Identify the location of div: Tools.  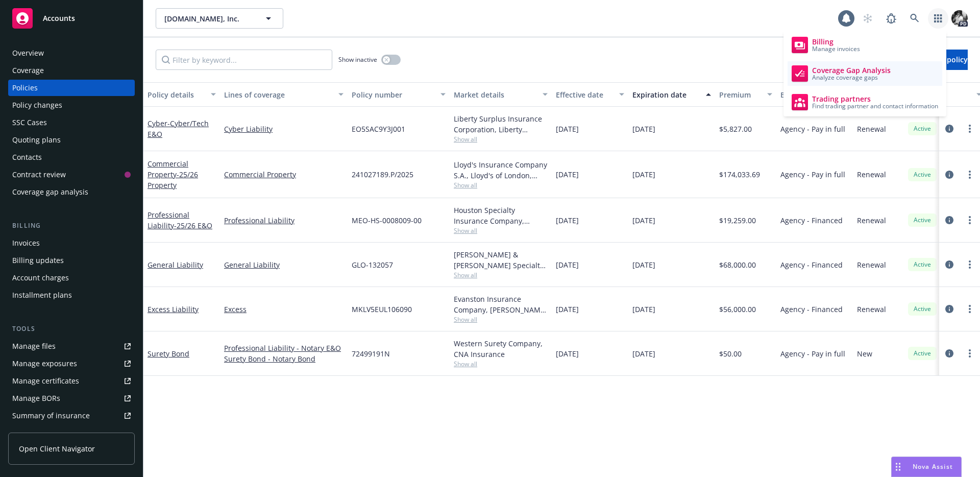
(71, 329).